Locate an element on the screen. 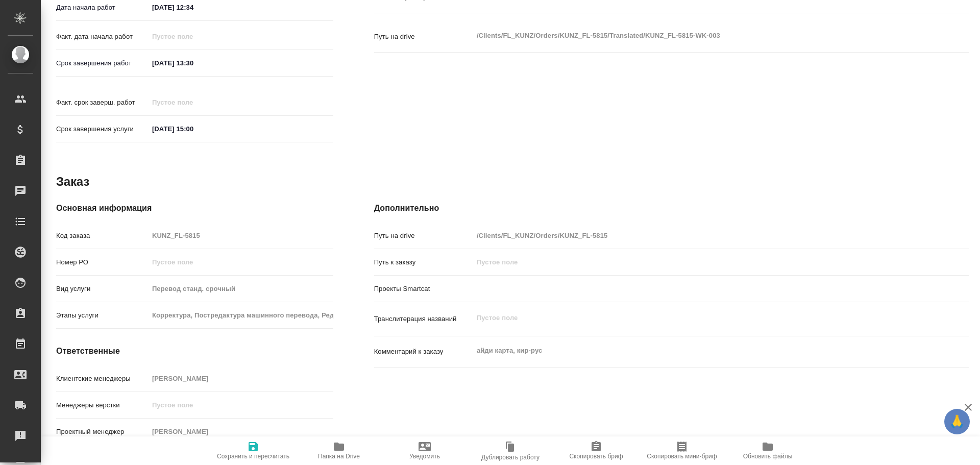 This screenshot has height=465, width=980. p: Этапы услуги is located at coordinates (102, 315).